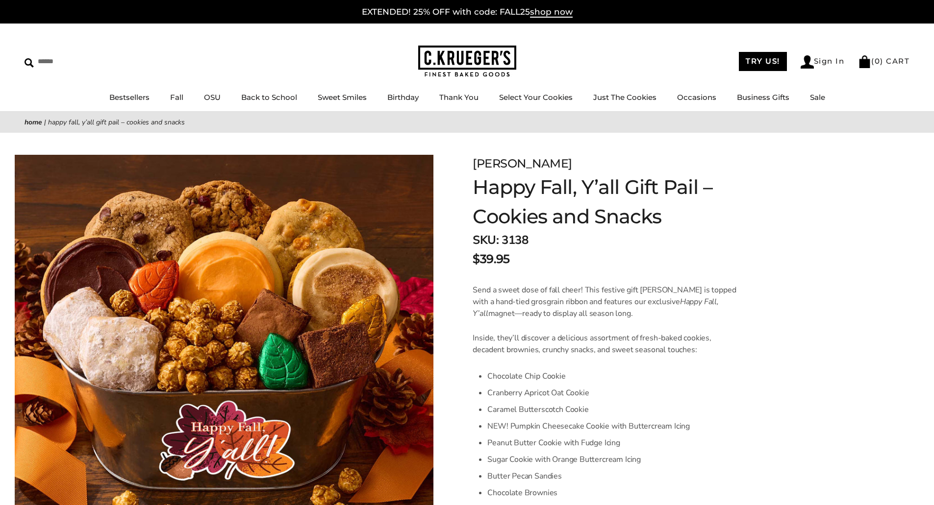 The width and height of the screenshot is (934, 505). Describe the element at coordinates (551, 12) in the screenshot. I see `span: shop now` at that location.